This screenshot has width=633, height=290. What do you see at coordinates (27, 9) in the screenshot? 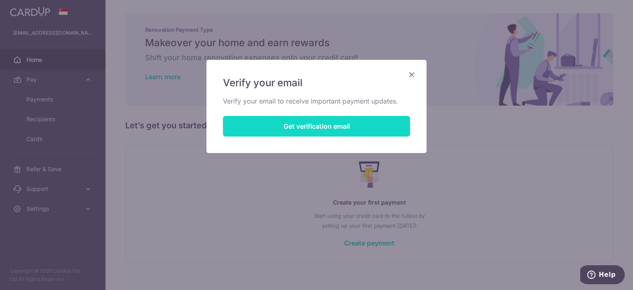
I see `span: Help` at bounding box center [27, 9].